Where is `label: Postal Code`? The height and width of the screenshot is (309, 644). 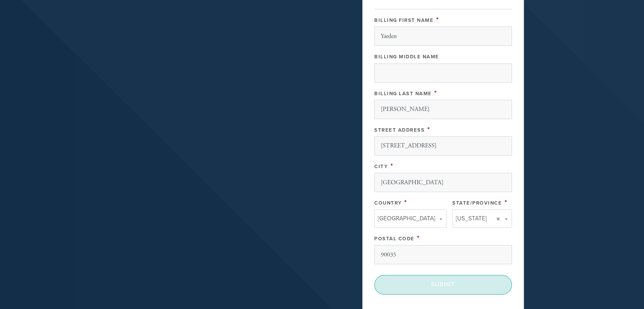 label: Postal Code is located at coordinates (394, 239).